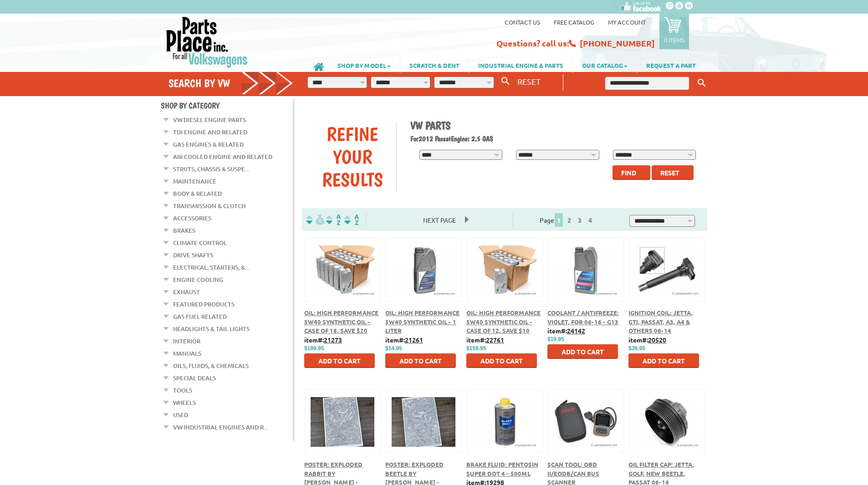  I want to click on u: 21273, so click(333, 339).